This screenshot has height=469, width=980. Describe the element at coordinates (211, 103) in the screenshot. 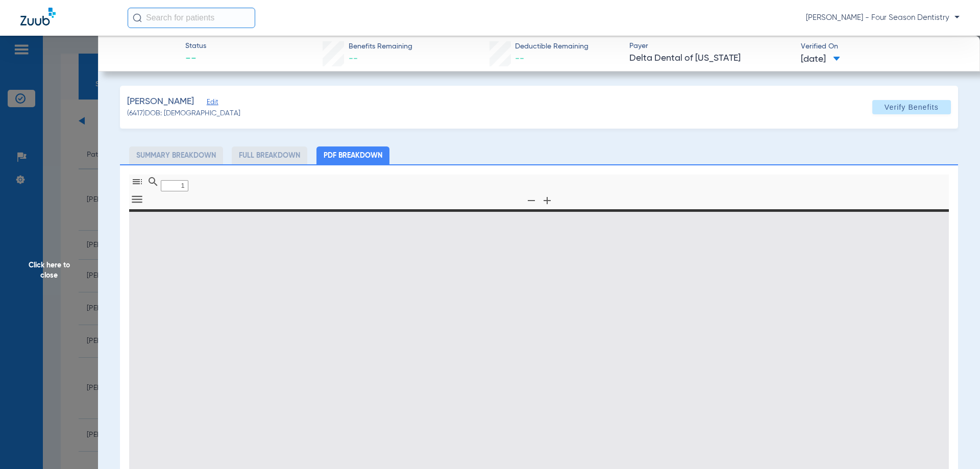

I see `span: Edit` at that location.